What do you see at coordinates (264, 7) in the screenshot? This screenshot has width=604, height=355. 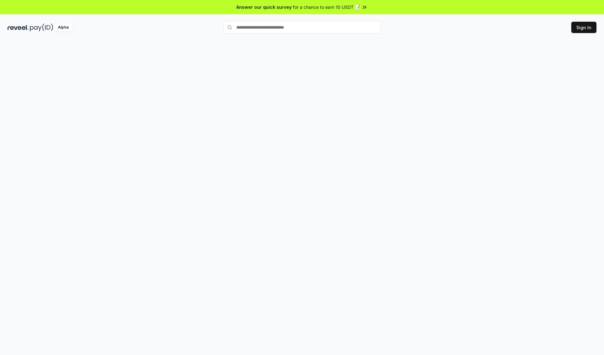 I see `span: Answer our quick survey` at bounding box center [264, 7].